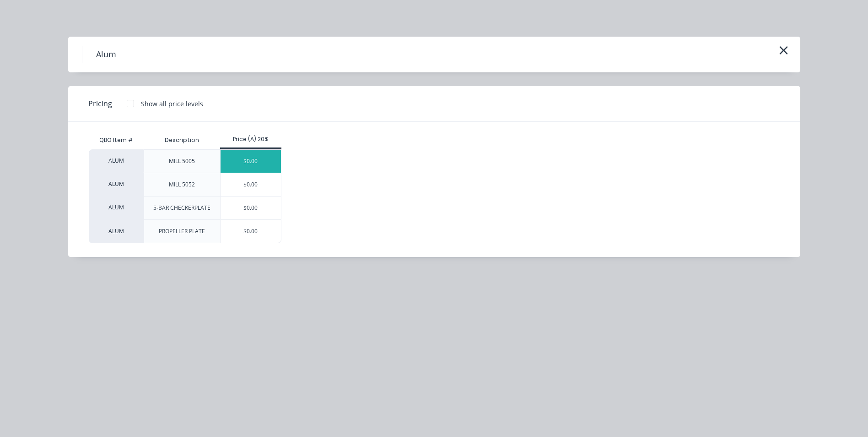  Describe the element at coordinates (105, 54) in the screenshot. I see `h4: Alum` at that location.